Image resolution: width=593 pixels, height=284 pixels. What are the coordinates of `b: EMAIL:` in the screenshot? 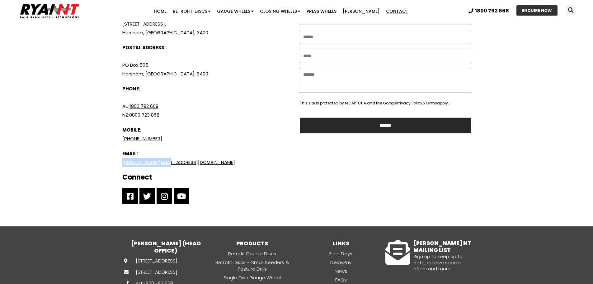 It's located at (130, 153).